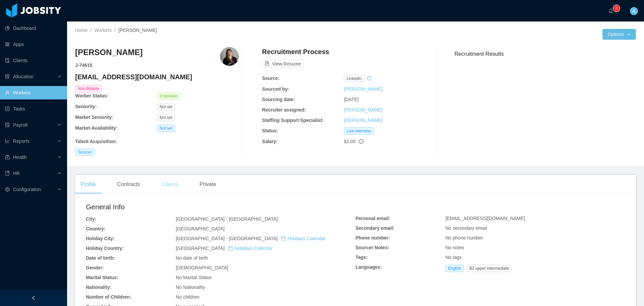  Describe the element at coordinates (617, 8) in the screenshot. I see `sup: 0` at that location.